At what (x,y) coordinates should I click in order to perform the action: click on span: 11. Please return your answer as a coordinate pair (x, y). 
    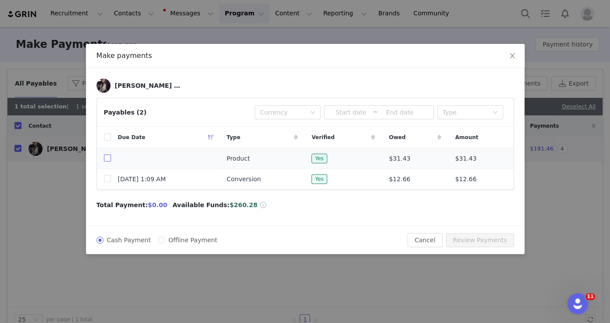
    Looking at the image, I should click on (590, 296).